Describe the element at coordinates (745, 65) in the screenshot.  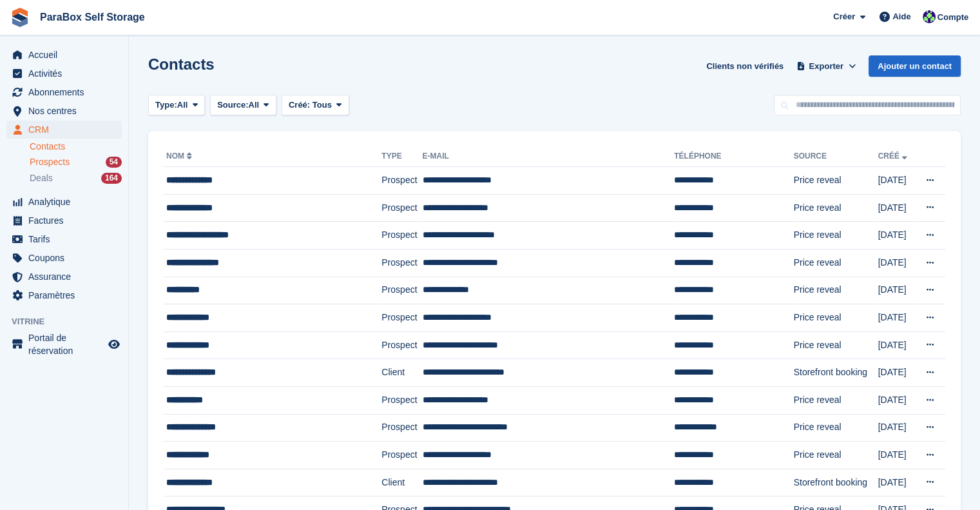
I see `a: Clients non vérifiés` at that location.